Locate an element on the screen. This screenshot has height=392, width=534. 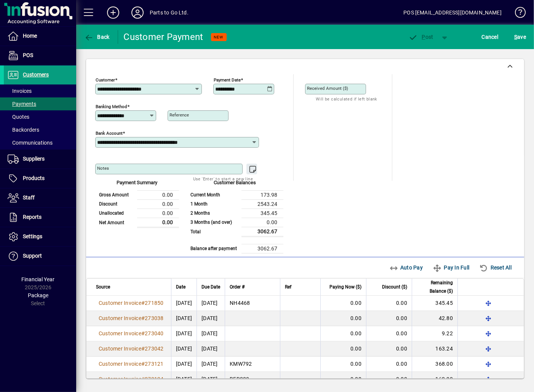
span: Source is located at coordinates (103, 287).